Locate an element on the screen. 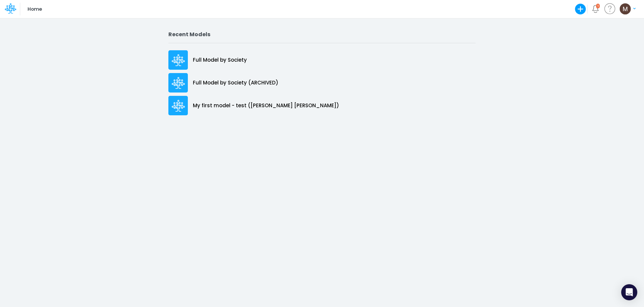 The width and height of the screenshot is (644, 307). h2: Recent Models is located at coordinates (322, 34).